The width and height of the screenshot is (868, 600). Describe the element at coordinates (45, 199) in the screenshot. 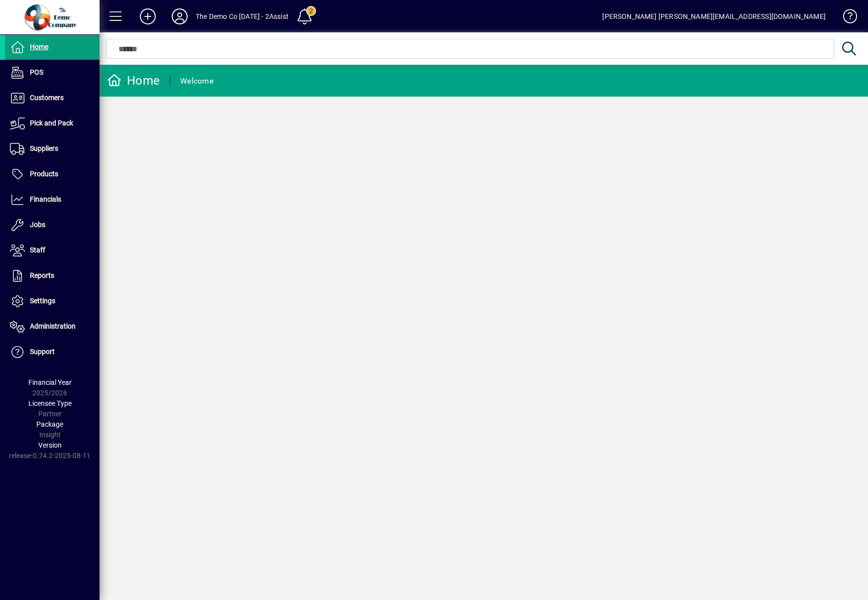

I see `span: Financials` at that location.